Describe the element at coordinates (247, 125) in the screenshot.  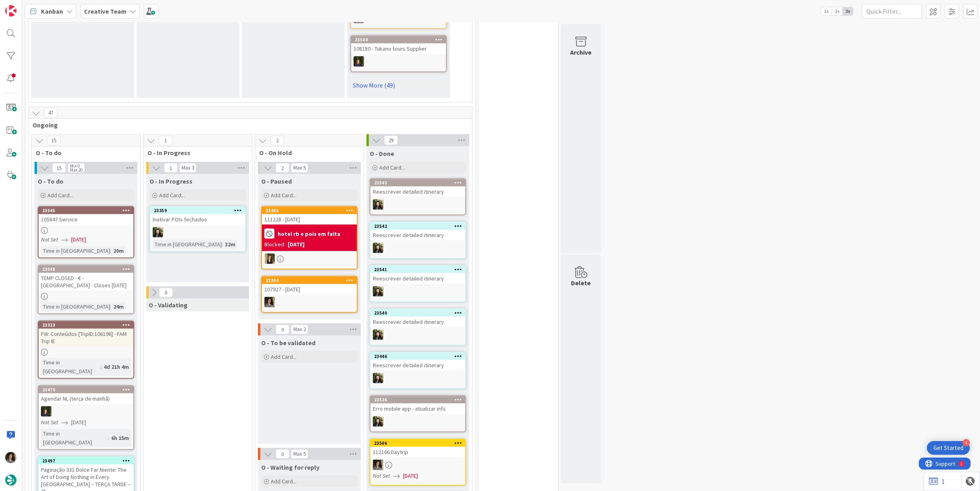
I see `span: Ongoing` at that location.